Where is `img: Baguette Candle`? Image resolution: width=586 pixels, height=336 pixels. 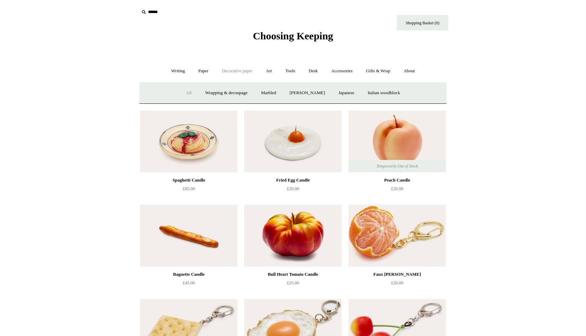 img: Baguette Candle is located at coordinates (189, 236).